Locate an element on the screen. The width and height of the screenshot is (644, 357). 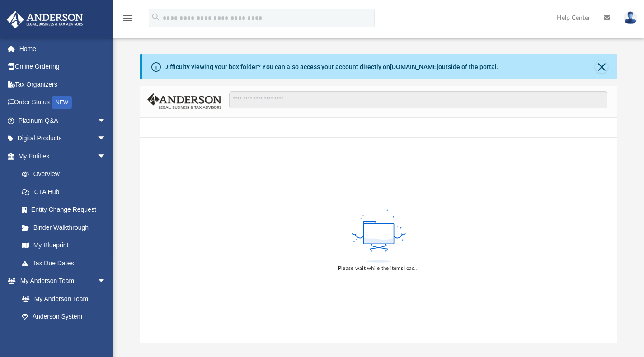
a: Order StatusNEW is located at coordinates (63, 103).